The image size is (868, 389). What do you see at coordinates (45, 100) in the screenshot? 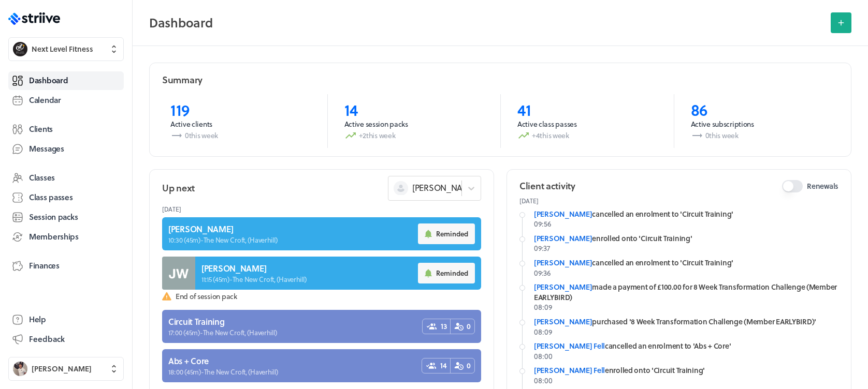
I see `span: Calendar` at bounding box center [45, 100].